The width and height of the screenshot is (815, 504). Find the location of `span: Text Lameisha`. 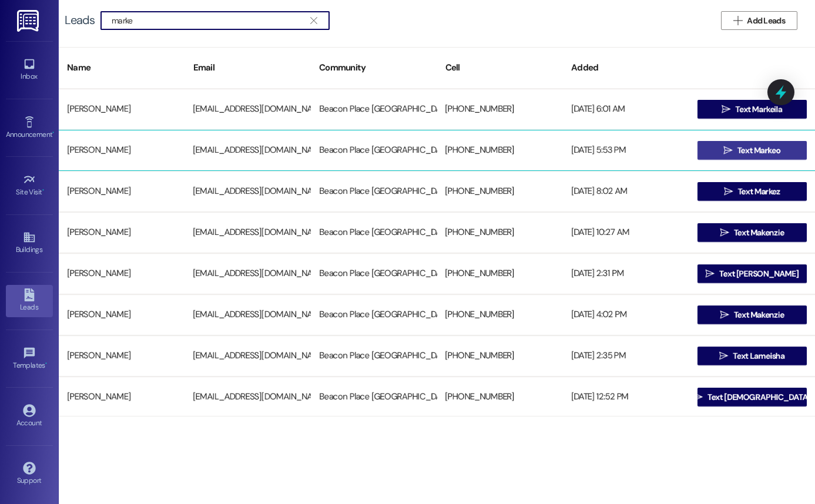

span: Text Lameisha is located at coordinates (758, 356).